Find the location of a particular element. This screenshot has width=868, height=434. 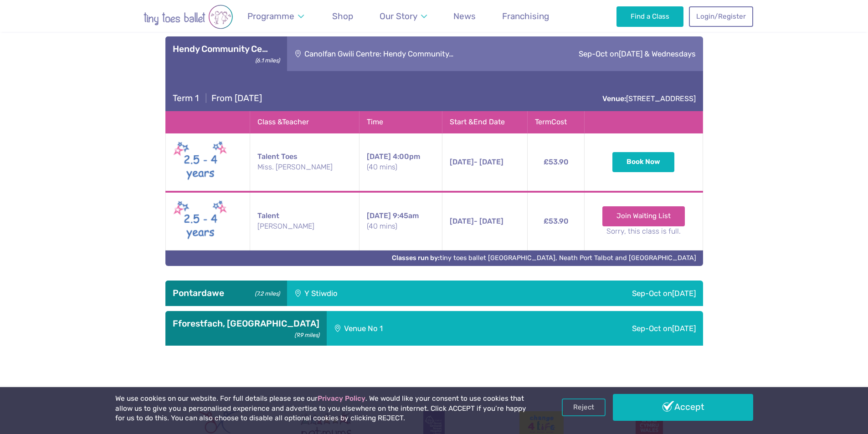

a: Shop is located at coordinates (343, 16).